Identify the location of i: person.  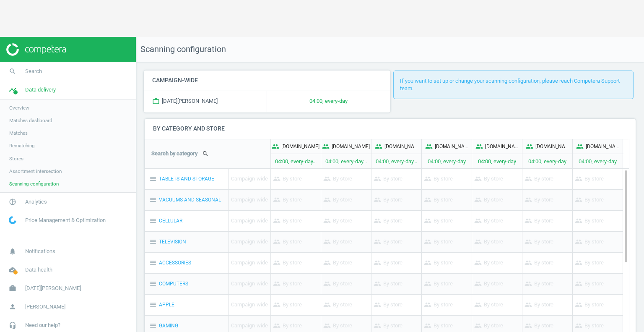
(13, 307).